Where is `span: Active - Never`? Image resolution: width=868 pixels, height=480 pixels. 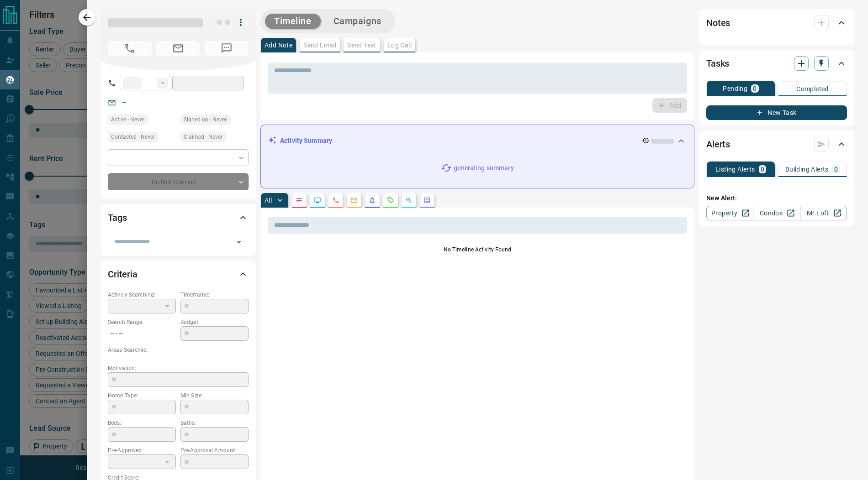
span: Active - Never is located at coordinates (127, 120).